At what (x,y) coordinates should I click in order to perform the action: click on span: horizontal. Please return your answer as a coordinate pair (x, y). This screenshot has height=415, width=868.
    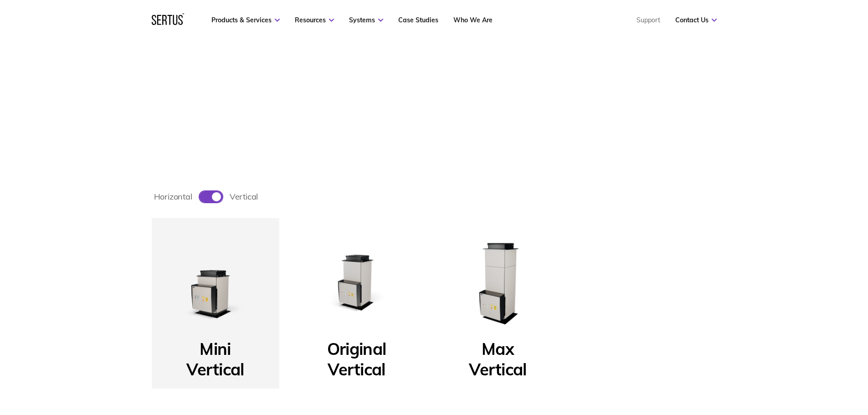
    Looking at the image, I should click on (173, 196).